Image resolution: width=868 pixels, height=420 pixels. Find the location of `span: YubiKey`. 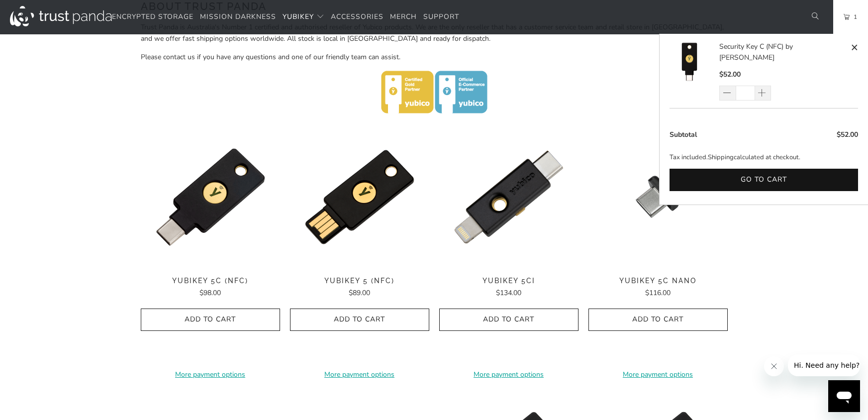

span: YubiKey is located at coordinates (298, 17).